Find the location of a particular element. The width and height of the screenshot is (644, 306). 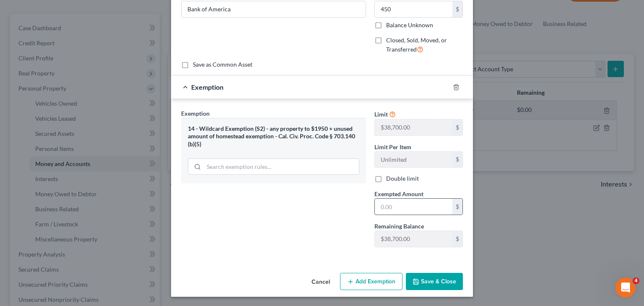

label: Double limit is located at coordinates (402, 179).